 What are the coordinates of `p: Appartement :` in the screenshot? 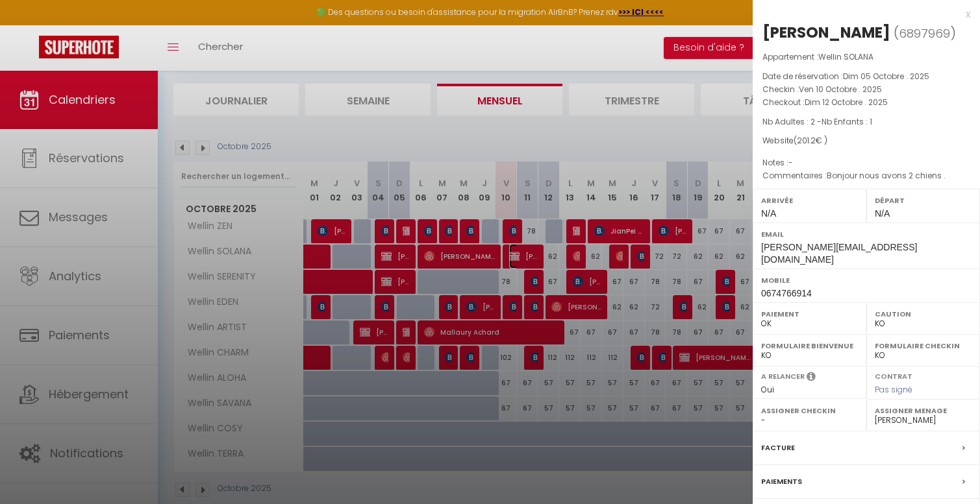 It's located at (866, 57).